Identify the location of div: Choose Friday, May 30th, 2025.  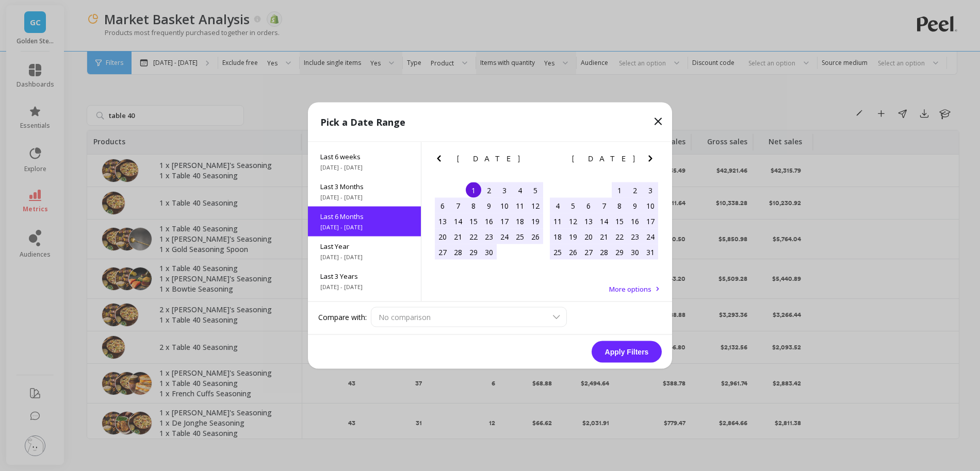
(635, 252).